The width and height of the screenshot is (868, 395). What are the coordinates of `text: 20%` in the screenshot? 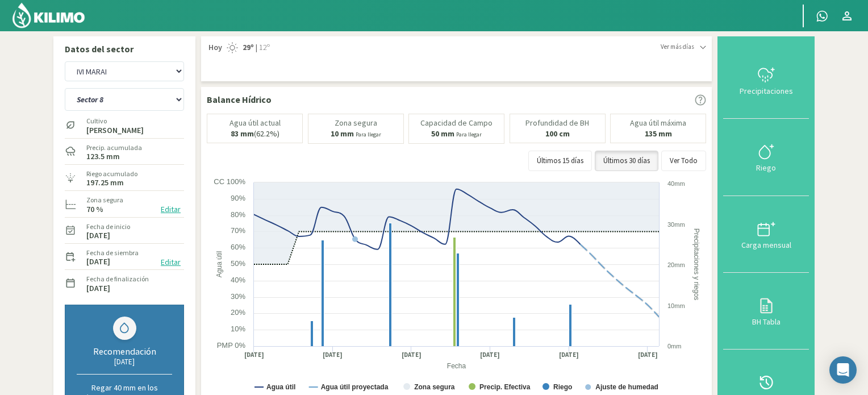 It's located at (238, 312).